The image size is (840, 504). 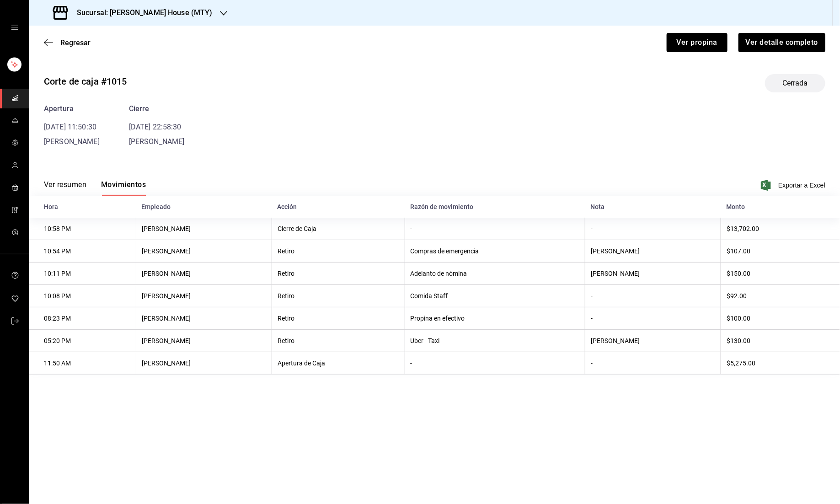 What do you see at coordinates (781, 296) in the screenshot?
I see `th: $92.00` at bounding box center [781, 296].